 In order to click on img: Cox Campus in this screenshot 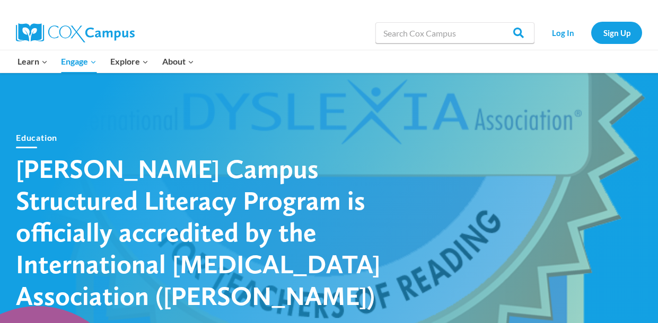, I will do `click(75, 33)`.